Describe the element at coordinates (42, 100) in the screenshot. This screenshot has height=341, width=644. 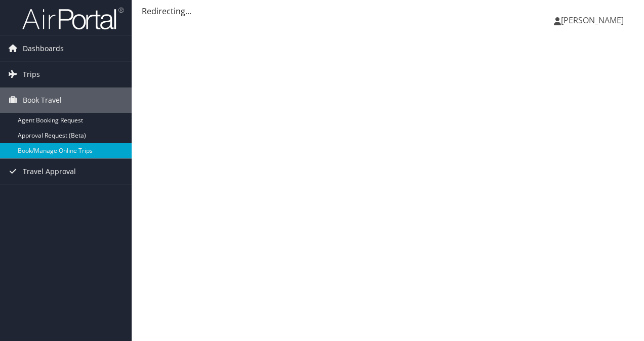
I see `span: Book Travel` at that location.